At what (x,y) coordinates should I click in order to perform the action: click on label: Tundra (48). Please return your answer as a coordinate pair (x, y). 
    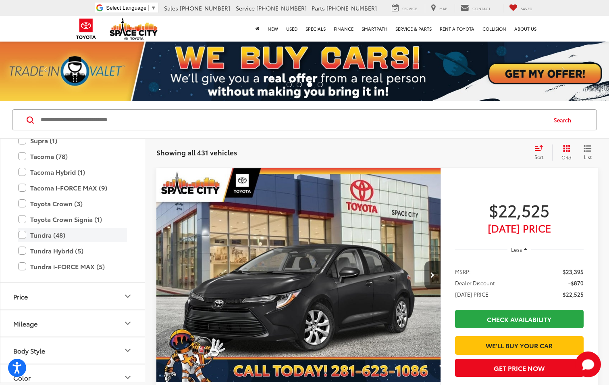
    Looking at the image, I should click on (73, 235).